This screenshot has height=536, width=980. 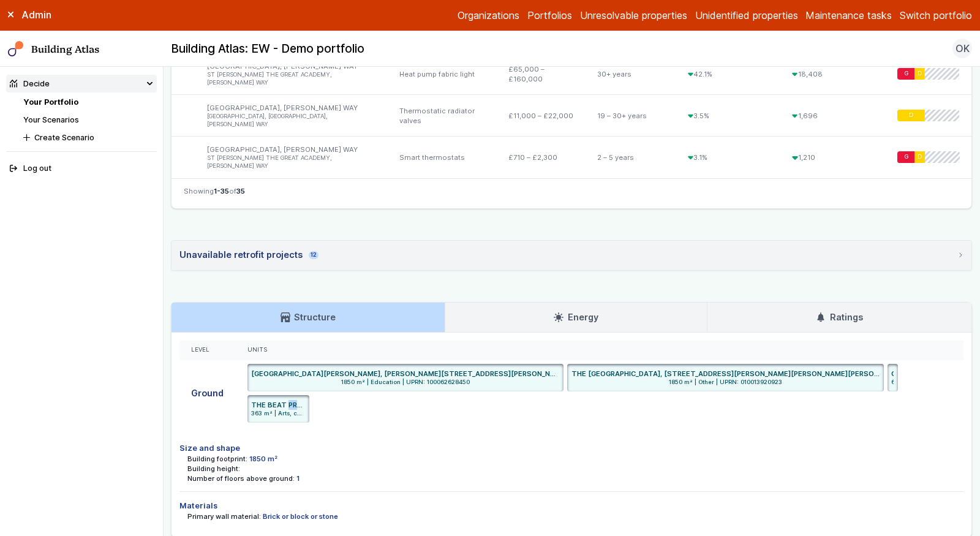 I want to click on div: 1,210, so click(x=832, y=158).